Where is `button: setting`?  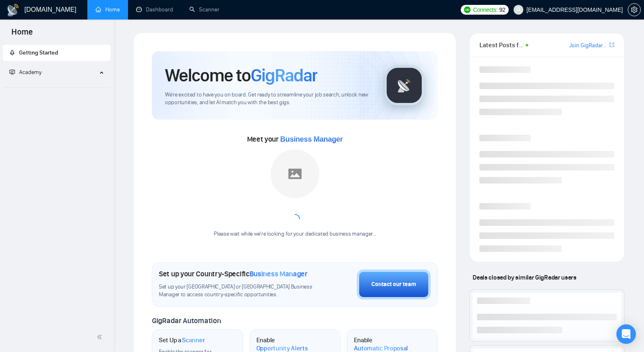
button: setting is located at coordinates (634, 10).